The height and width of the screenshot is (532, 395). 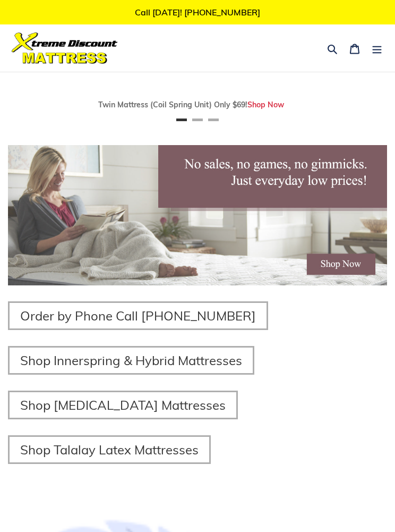 I want to click on img: herobannermay2022-1652879215306_1200x.jpg, so click(x=198, y=215).